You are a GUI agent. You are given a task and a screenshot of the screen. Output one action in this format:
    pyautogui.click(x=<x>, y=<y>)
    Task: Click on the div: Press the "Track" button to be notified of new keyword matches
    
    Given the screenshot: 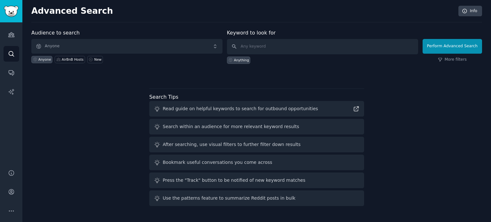 What is the action you would take?
    pyautogui.click(x=234, y=180)
    